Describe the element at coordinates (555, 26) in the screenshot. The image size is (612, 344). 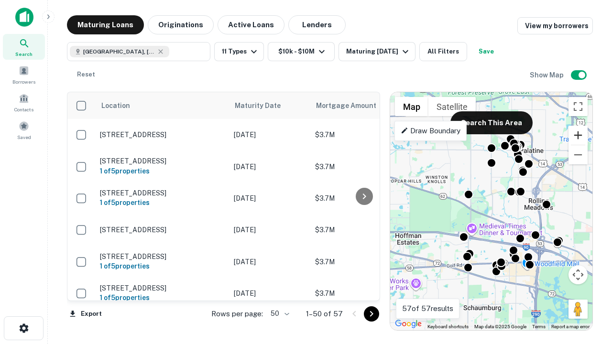
I see `a: View my borrowers` at that location.